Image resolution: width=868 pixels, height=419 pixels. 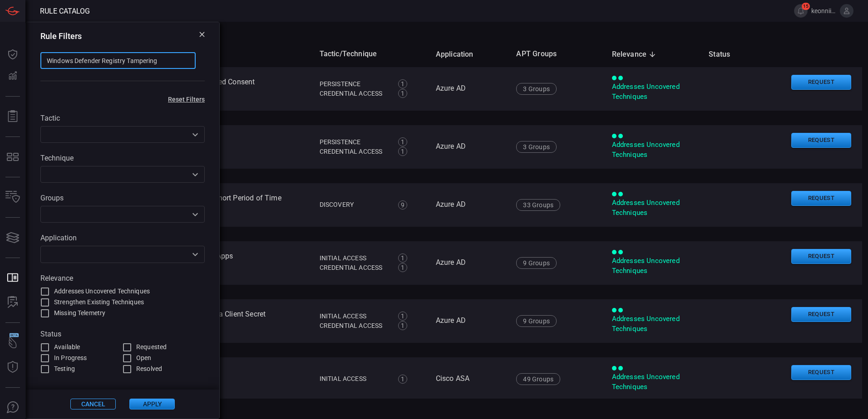 I want to click on button: Reset Filters, so click(x=186, y=100).